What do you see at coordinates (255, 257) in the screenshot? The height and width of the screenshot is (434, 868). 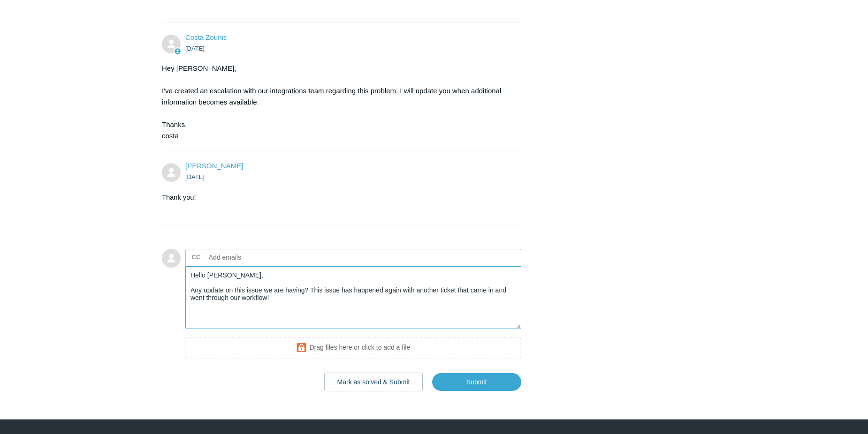 I see `input: Add emails` at bounding box center [255, 257].